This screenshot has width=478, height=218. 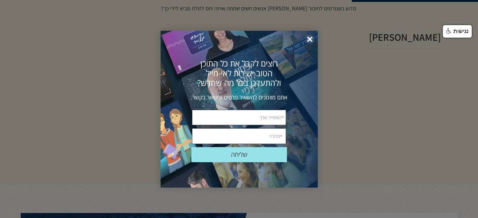 I want to click on span: נגישות, so click(x=461, y=31).